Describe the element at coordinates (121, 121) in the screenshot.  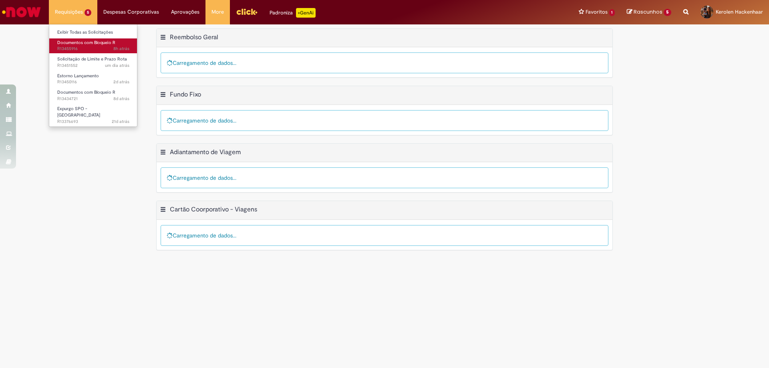
I see `span: 21d atrás` at that location.